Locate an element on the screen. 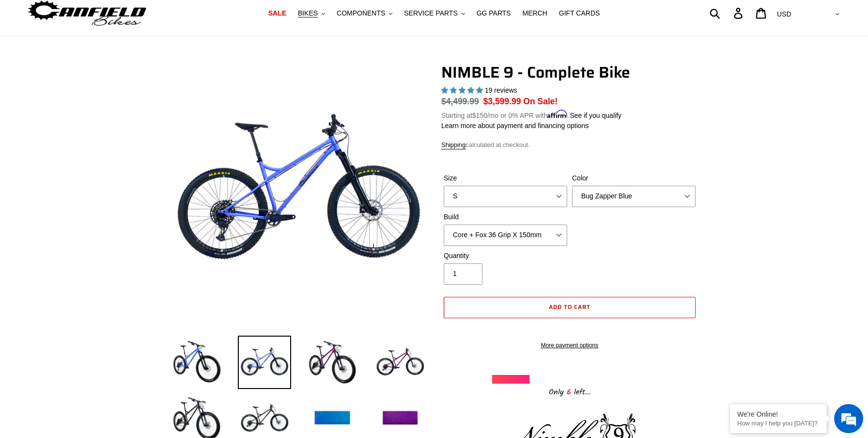 The width and height of the screenshot is (868, 438). button: COMPONENTS is located at coordinates (364, 13).